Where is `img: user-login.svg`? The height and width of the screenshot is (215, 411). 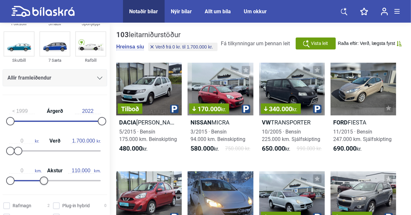
img: user-login.svg is located at coordinates (384, 11).